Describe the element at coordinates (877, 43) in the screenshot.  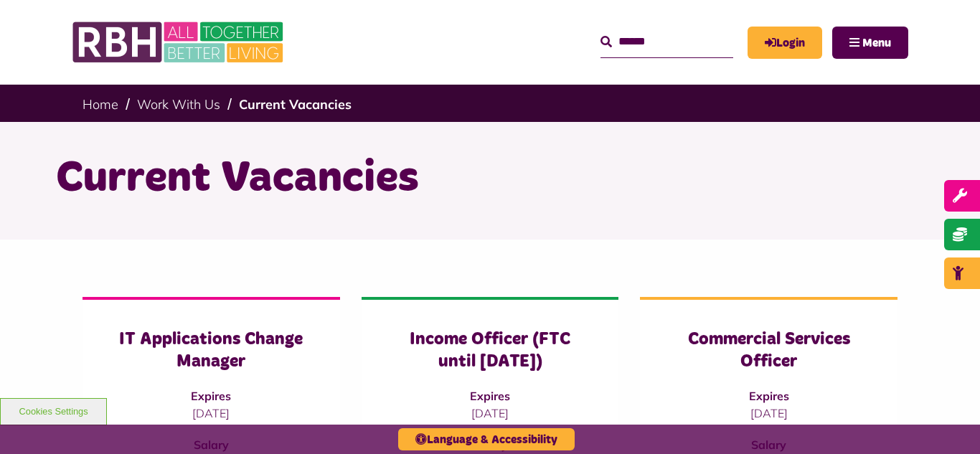
I see `span: Menu` at that location.